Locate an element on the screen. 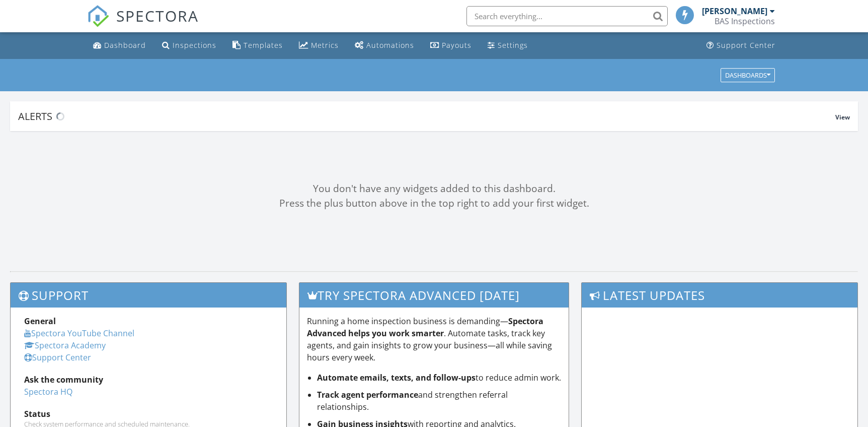 The height and width of the screenshot is (427, 868). h3: Latest Updates is located at coordinates (720, 295).